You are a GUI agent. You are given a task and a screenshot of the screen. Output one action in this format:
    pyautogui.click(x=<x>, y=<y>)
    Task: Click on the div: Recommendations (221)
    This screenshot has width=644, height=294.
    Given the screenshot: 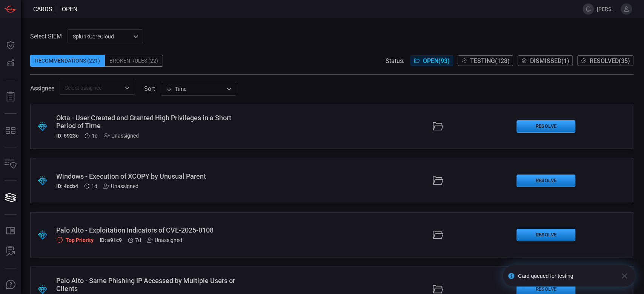 What is the action you would take?
    pyautogui.click(x=67, y=61)
    